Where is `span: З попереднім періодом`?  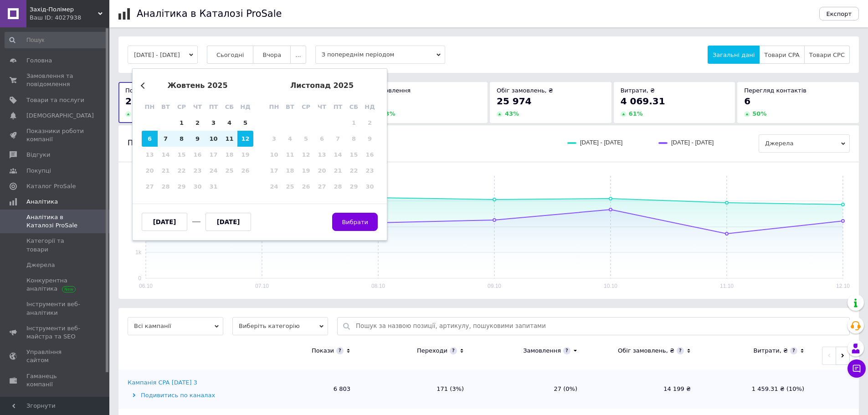 span: З попереднім періодом is located at coordinates (380, 55).